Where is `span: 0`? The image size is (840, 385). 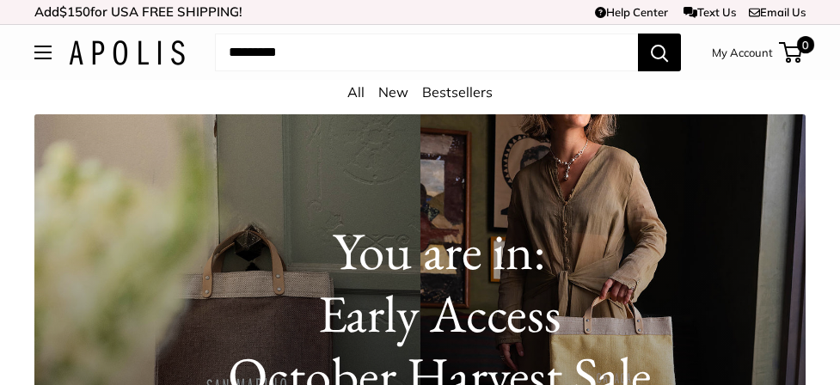
span: 0 is located at coordinates (806, 45).